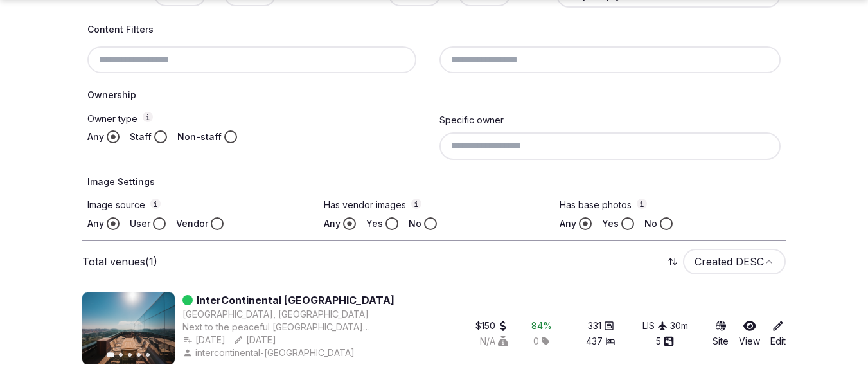 The height and width of the screenshot is (385, 868). What do you see at coordinates (141, 137) in the screenshot?
I see `label: Staff` at bounding box center [141, 137].